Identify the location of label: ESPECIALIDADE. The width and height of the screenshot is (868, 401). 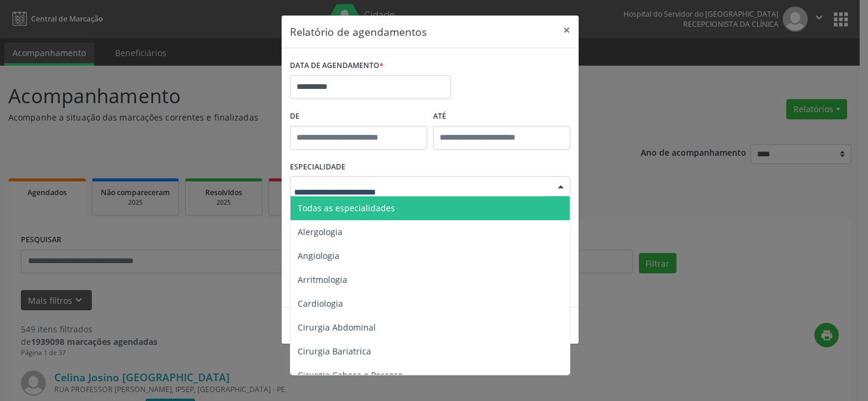
(318, 167).